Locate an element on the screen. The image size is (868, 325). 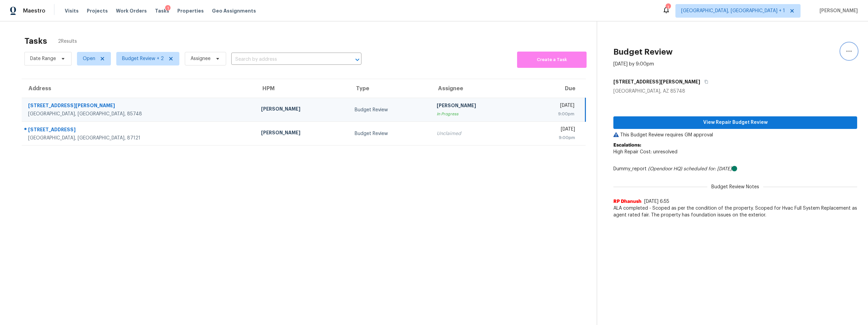
span: ALA completed - Scoped as per the condition of the property. Scoped for Hvac Full System Replacem... is located at coordinates (735, 212).